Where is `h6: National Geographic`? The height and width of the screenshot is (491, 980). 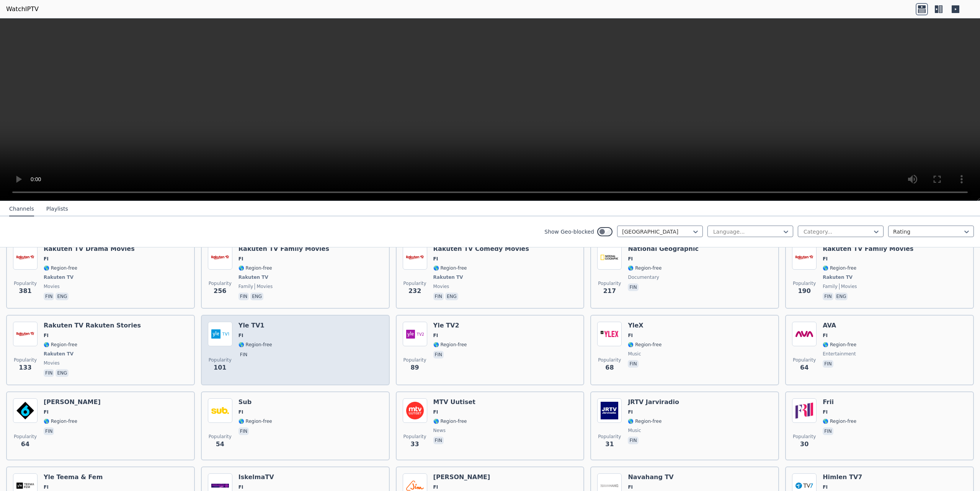
h6: National Geographic is located at coordinates (663, 249).